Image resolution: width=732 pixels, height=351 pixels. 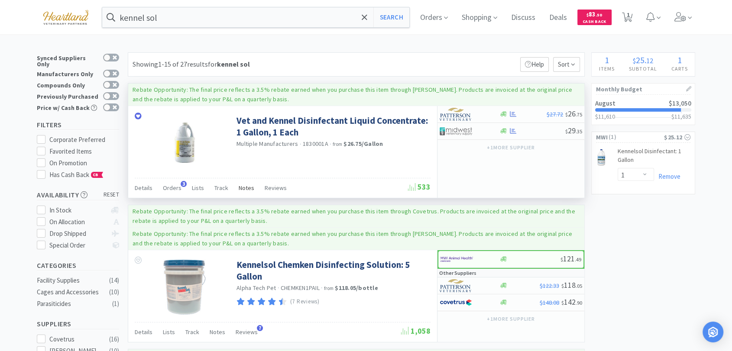 I want to click on img: cdfe4f69799a490bbf1857d32e831547_16418.png, so click(x=602, y=158).